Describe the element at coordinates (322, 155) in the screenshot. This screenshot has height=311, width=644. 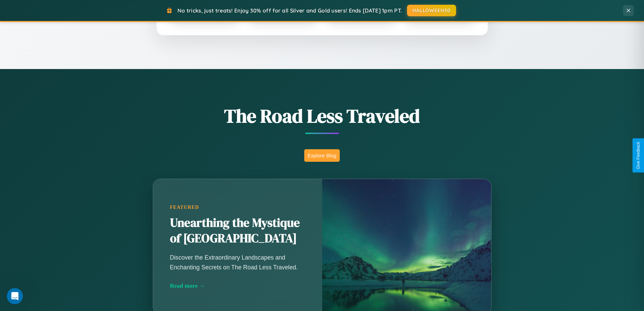
I see `button: Explore Blog` at that location.